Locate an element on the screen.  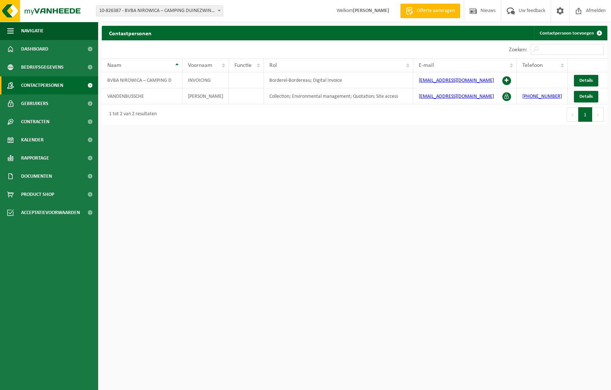
span: Gebruikers is located at coordinates (35, 104).